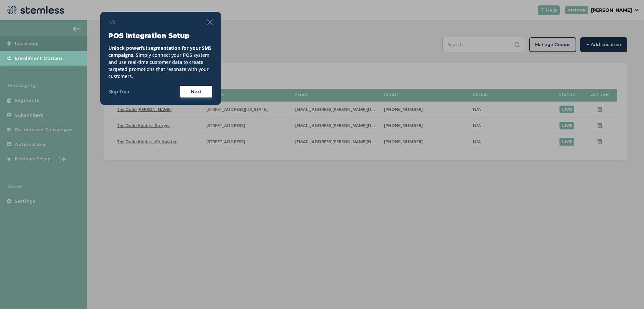  What do you see at coordinates (39, 59) in the screenshot?
I see `span: Enrollment Options` at bounding box center [39, 59].